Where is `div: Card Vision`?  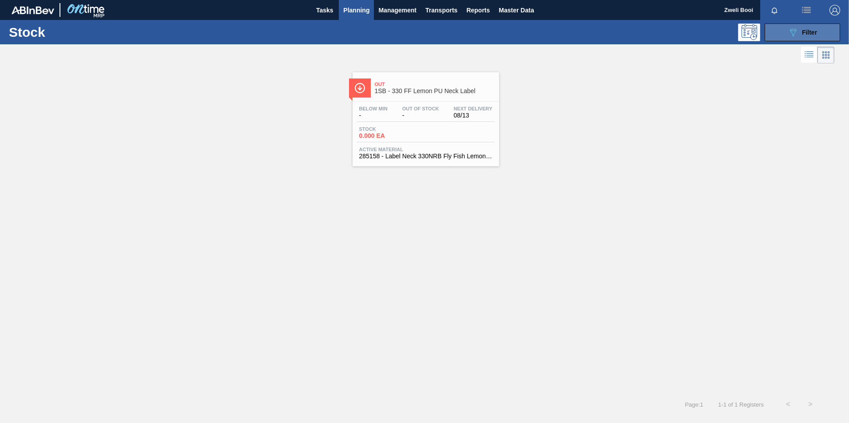 div: Card Vision is located at coordinates (826, 55).